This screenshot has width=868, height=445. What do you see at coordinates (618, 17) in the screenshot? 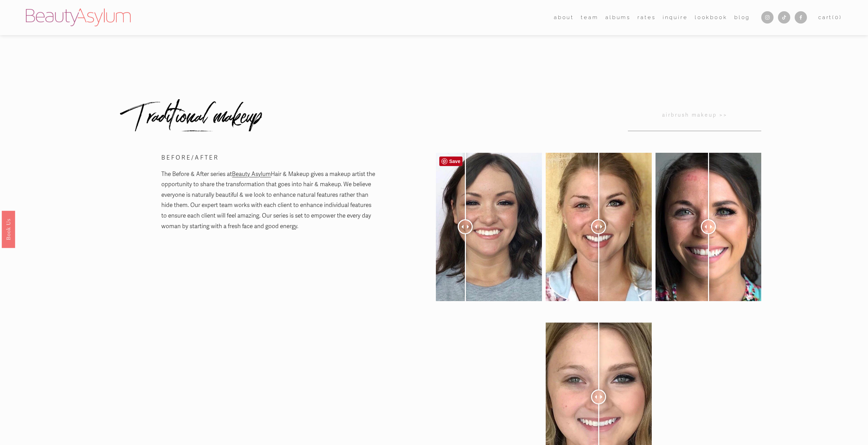
I see `a: albums` at bounding box center [618, 17].